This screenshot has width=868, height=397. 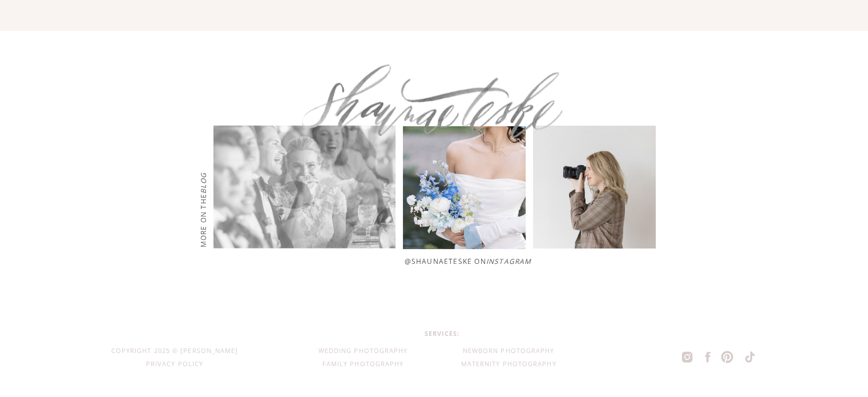 What do you see at coordinates (202, 188) in the screenshot?
I see `a: more on theblog` at bounding box center [202, 188].